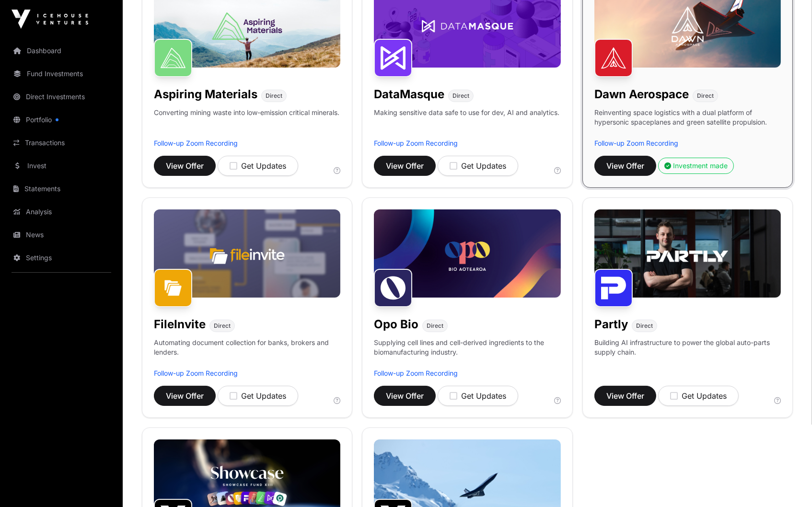 Image resolution: width=812 pixels, height=507 pixels. I want to click on a: Settings, so click(61, 258).